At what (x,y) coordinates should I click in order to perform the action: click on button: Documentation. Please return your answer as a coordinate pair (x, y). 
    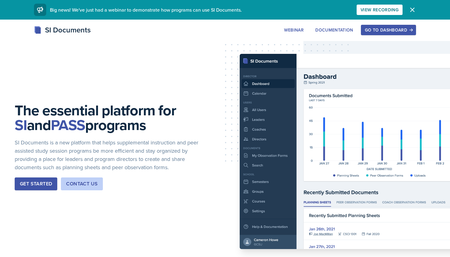
    Looking at the image, I should click on (334, 30).